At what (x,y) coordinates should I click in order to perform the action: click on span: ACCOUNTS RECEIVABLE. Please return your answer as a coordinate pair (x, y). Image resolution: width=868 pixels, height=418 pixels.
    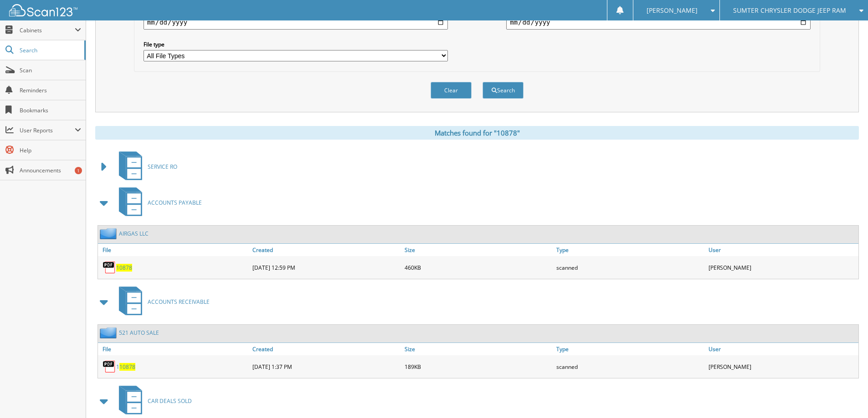
    Looking at the image, I should click on (178, 302).